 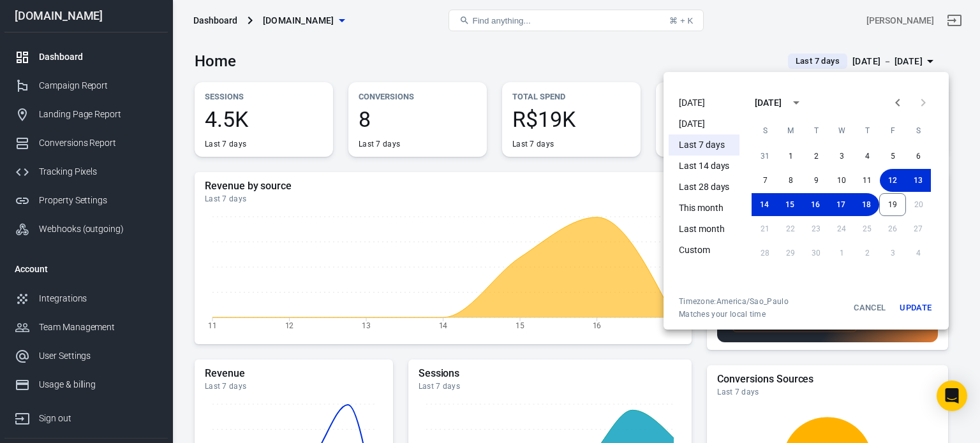 I want to click on div: Open Intercom Messenger, so click(x=952, y=396).